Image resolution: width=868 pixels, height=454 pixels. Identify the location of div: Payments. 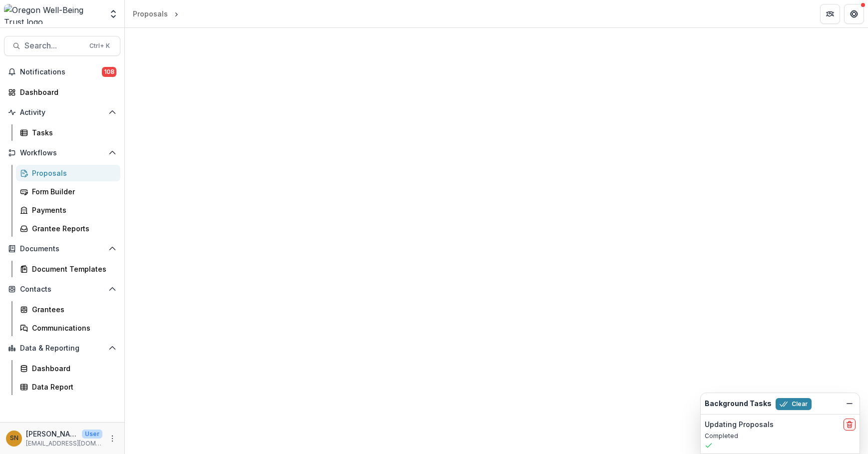
(72, 210).